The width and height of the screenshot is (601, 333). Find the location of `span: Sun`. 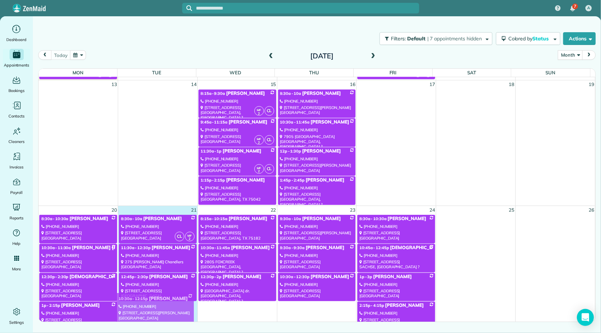

span: Sun is located at coordinates (550, 72).